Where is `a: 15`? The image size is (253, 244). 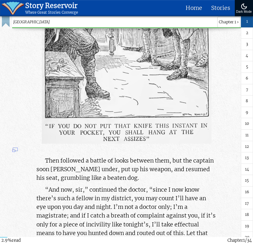 a: 15 is located at coordinates (247, 181).